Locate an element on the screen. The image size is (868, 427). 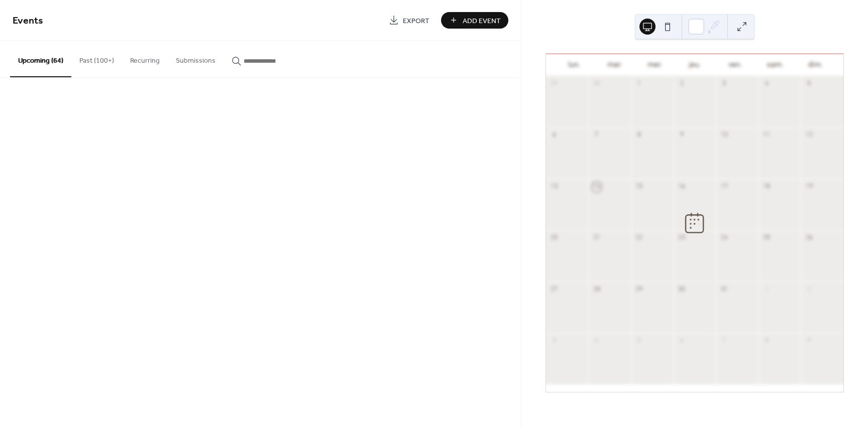
div: lun. is located at coordinates (574, 65).